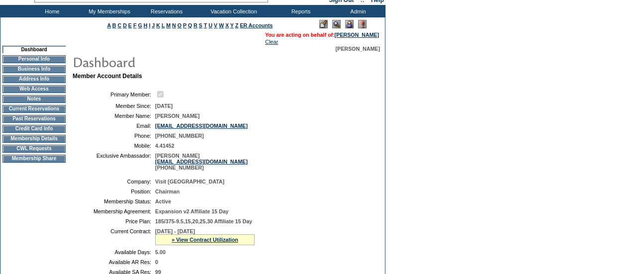  I want to click on td: Address Info, so click(34, 79).